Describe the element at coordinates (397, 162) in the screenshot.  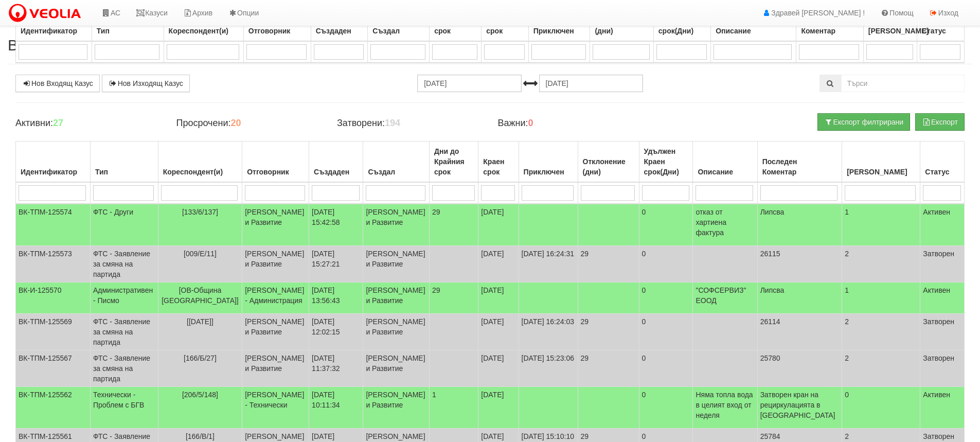
I see `th: Създал: No sort applied, activate to apply an ascending sort` at that location.